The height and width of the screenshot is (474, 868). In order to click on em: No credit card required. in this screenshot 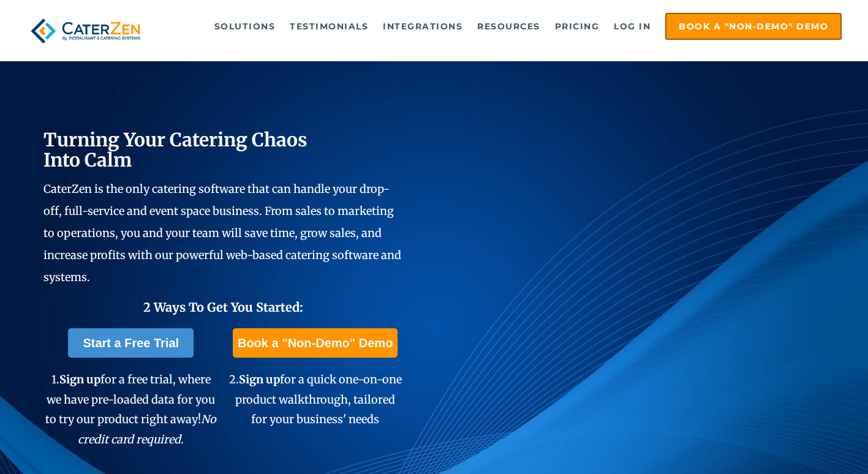, I will do `click(147, 429)`.